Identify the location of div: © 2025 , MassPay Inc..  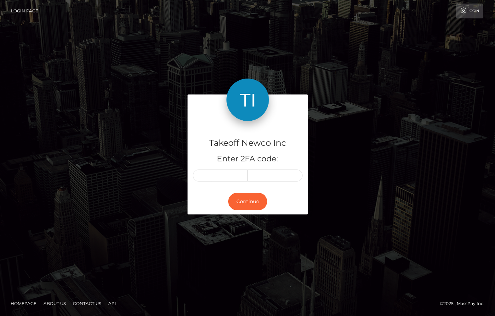
(464, 303).